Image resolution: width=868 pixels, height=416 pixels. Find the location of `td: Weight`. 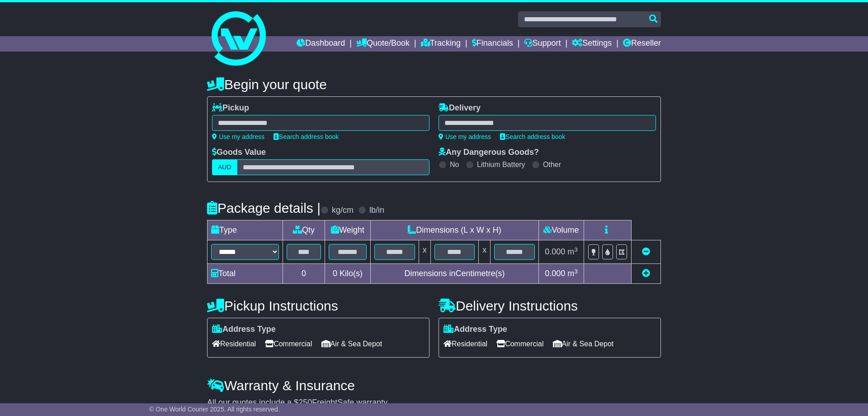

td: Weight is located at coordinates (348, 230).